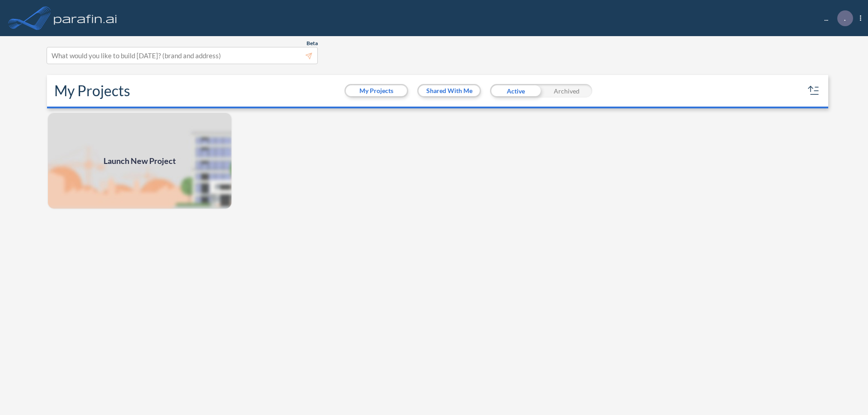 This screenshot has height=415, width=868. What do you see at coordinates (376, 91) in the screenshot?
I see `button: My Projects` at bounding box center [376, 91].